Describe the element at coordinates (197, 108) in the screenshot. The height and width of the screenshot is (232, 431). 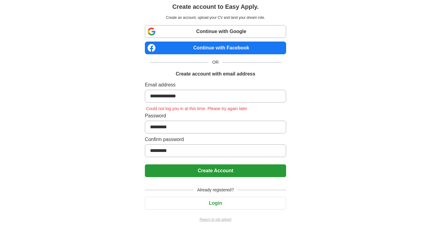
I see `span: Could not log you in at this time. Please try again later` at that location.